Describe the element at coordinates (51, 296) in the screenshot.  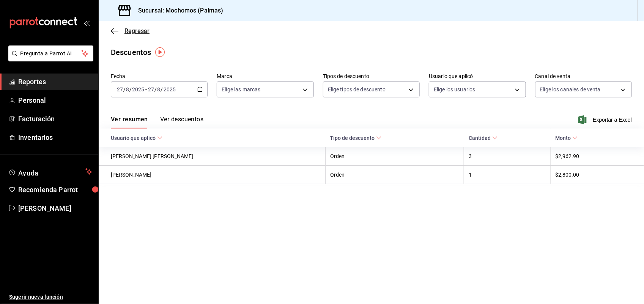
I see `span: Sugerir nueva función` at that location.